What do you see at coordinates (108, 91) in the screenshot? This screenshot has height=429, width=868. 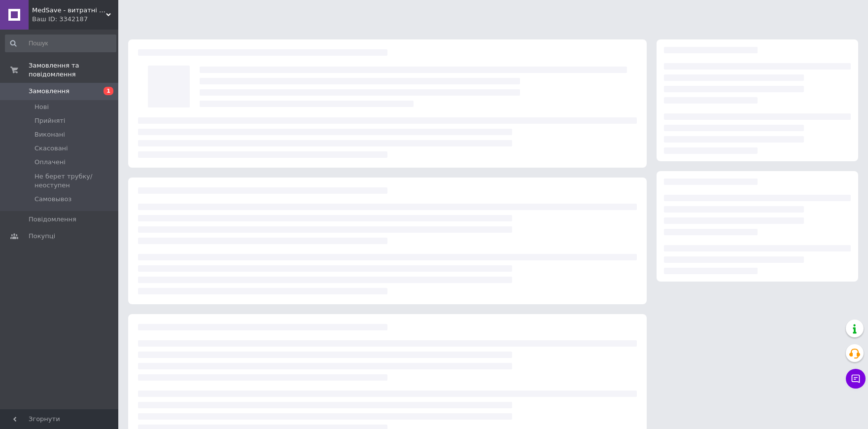 I see `span: 1` at bounding box center [108, 91].